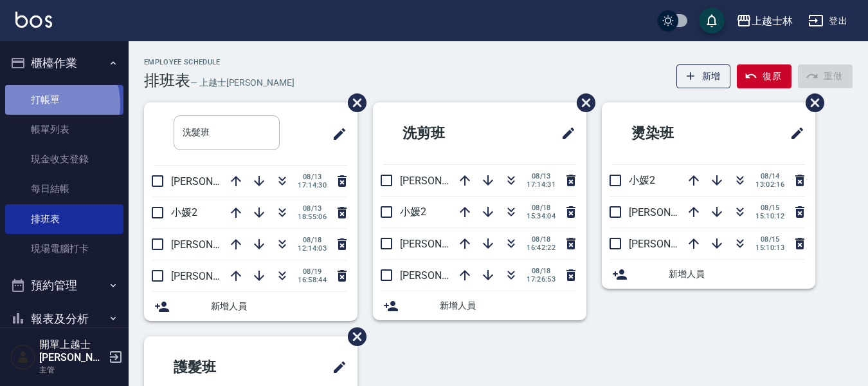 Image resolution: width=868 pixels, height=386 pixels. Describe the element at coordinates (312, 185) in the screenshot. I see `span: 17:14:30` at that location.